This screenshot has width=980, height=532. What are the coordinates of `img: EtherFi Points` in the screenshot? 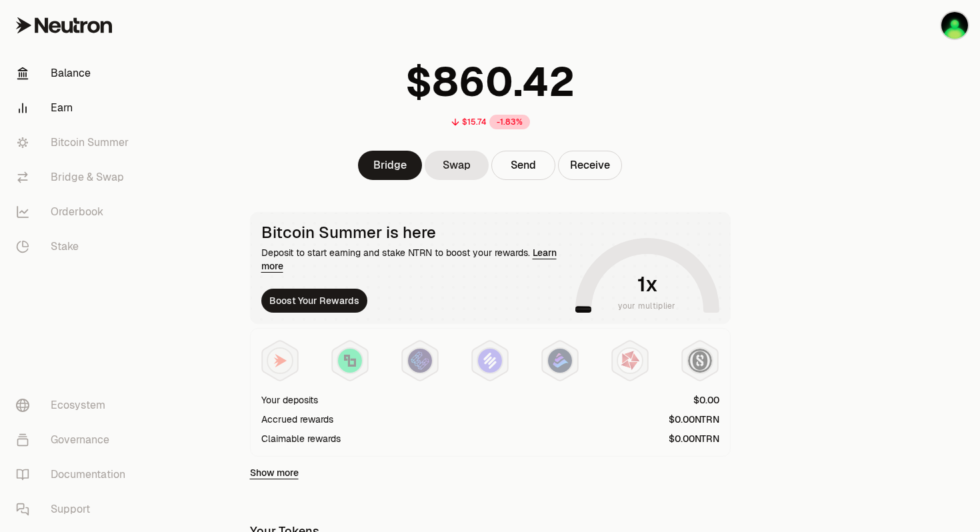 It's located at (420, 360).